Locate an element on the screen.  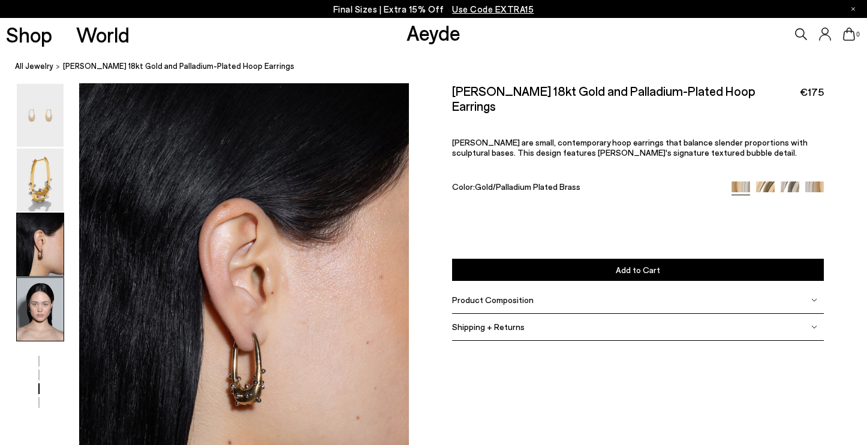
span: Product Composition is located at coordinates (493, 300).